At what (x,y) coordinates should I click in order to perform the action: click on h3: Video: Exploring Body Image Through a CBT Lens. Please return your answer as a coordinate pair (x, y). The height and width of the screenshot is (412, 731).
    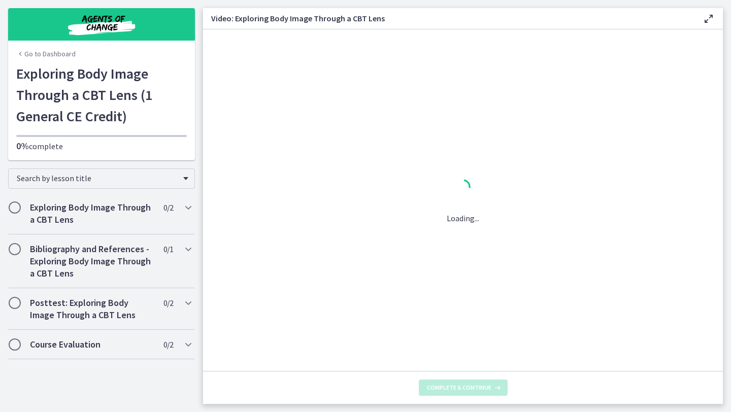
    Looking at the image, I should click on (449, 18).